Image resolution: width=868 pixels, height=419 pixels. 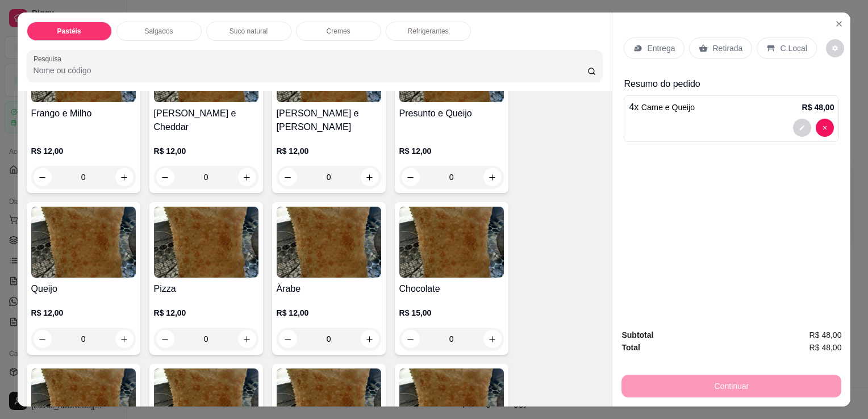 What do you see at coordinates (452, 114) in the screenshot?
I see `h4: Presunto e Queijo` at bounding box center [452, 114].